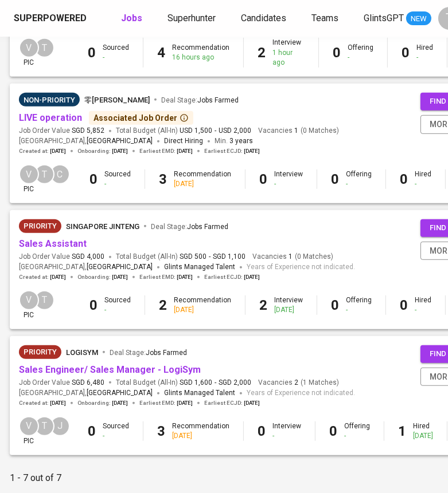 Image resolution: width=448 pixels, height=493 pixels. Describe the element at coordinates (193, 257) in the screenshot. I see `span: SGD 500` at that location.